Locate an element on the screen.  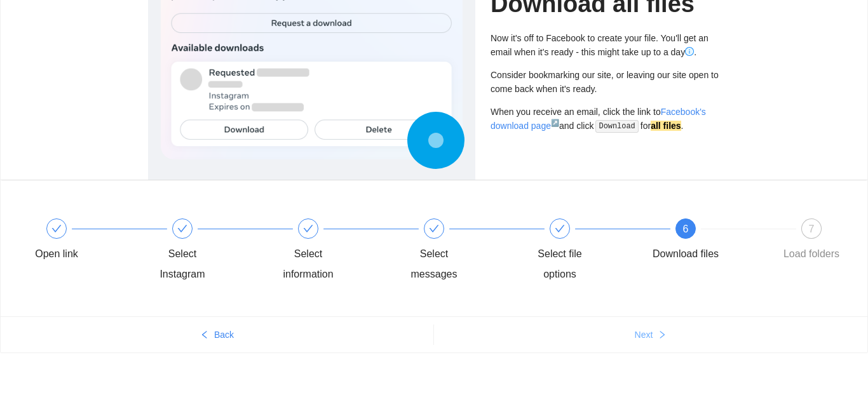
span: right is located at coordinates (662, 336).